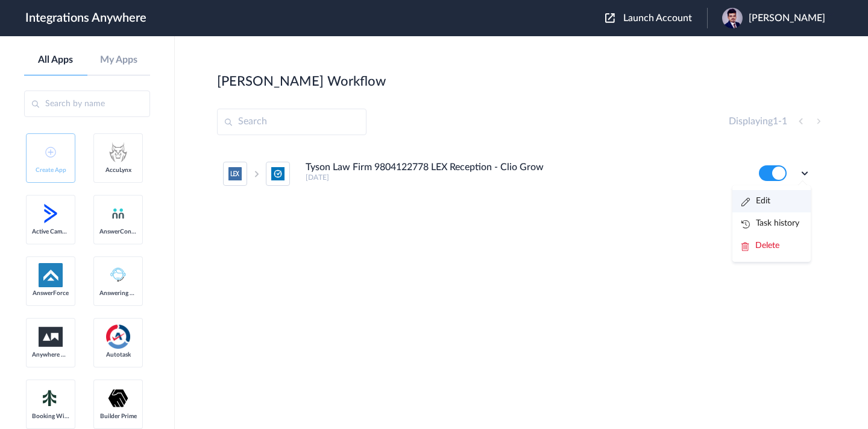  I want to click on img: answerconnect-logo.svg, so click(118, 213).